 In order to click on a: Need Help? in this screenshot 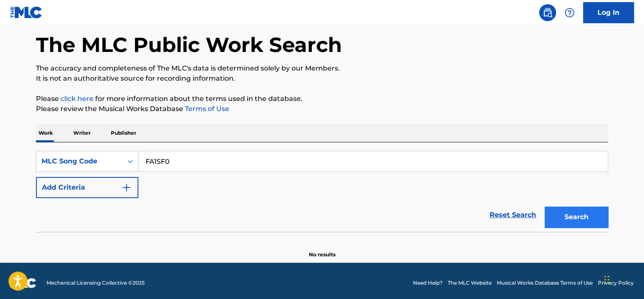, I will do `click(428, 283)`.